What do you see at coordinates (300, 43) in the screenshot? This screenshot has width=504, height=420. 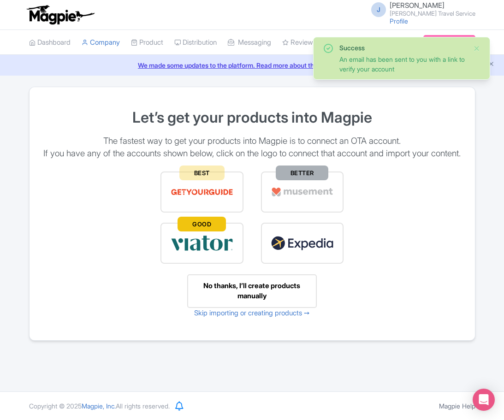 I see `a: Reviews` at bounding box center [300, 43].